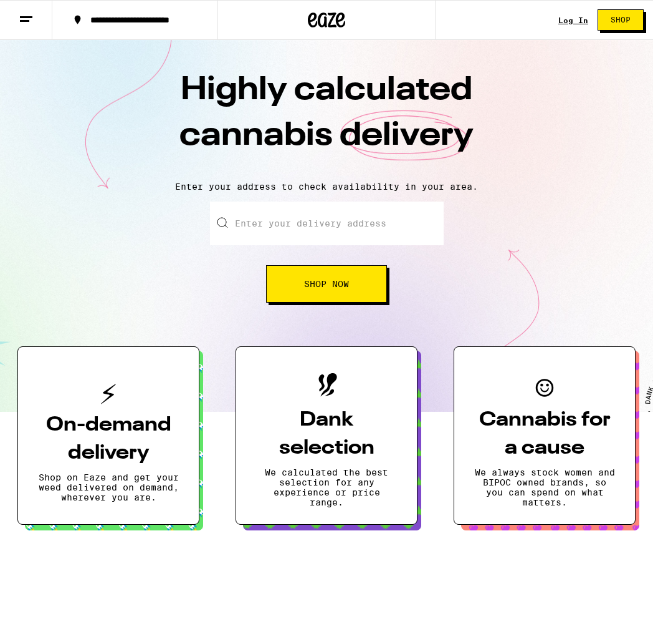  Describe the element at coordinates (108, 439) in the screenshot. I see `h3: On-demand delivery` at that location.